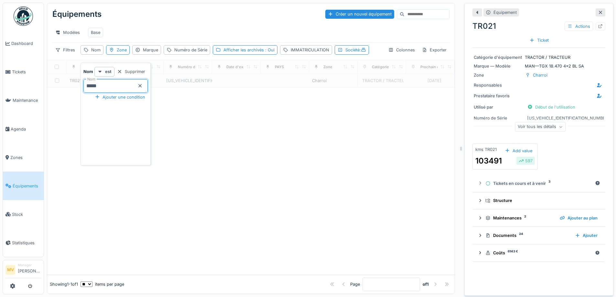 This screenshot has width=616, height=297. I want to click on span: Dashboard, so click(26, 43).